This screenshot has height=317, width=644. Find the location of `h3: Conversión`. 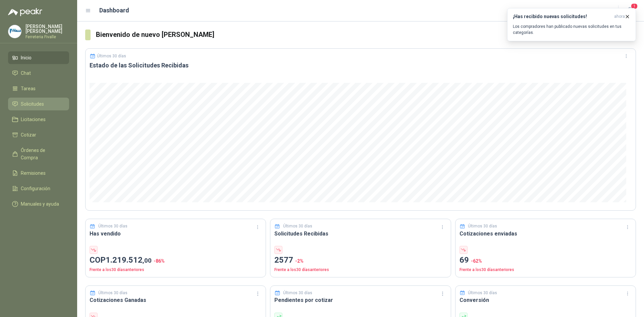

h3: Conversión is located at coordinates (546, 300).